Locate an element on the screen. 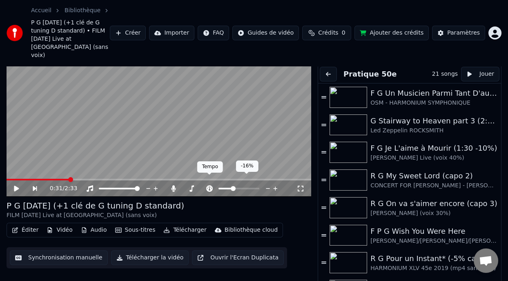 The width and height of the screenshot is (508, 281). div: -16% is located at coordinates (247, 166).